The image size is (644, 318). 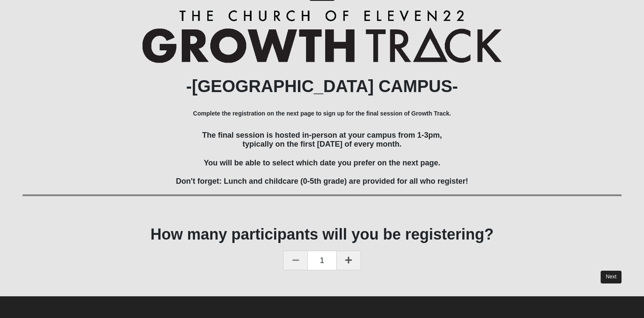 I want to click on b: Complete the registration on the next page to sign up for the final session of Growth Track., so click(x=322, y=113).